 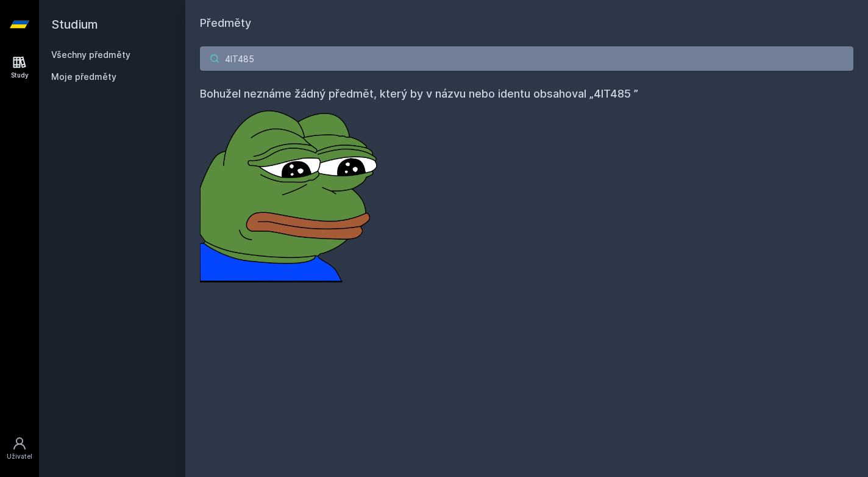 I want to click on div: Study, so click(x=19, y=75).